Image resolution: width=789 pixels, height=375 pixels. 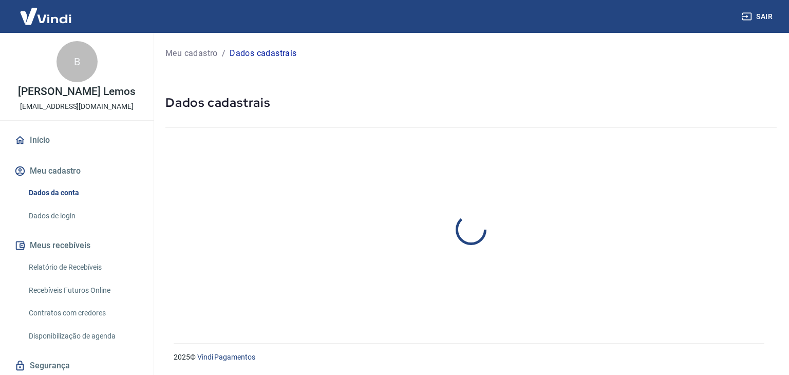 What do you see at coordinates (77, 246) in the screenshot?
I see `button: Meus recebíveis` at bounding box center [77, 246].